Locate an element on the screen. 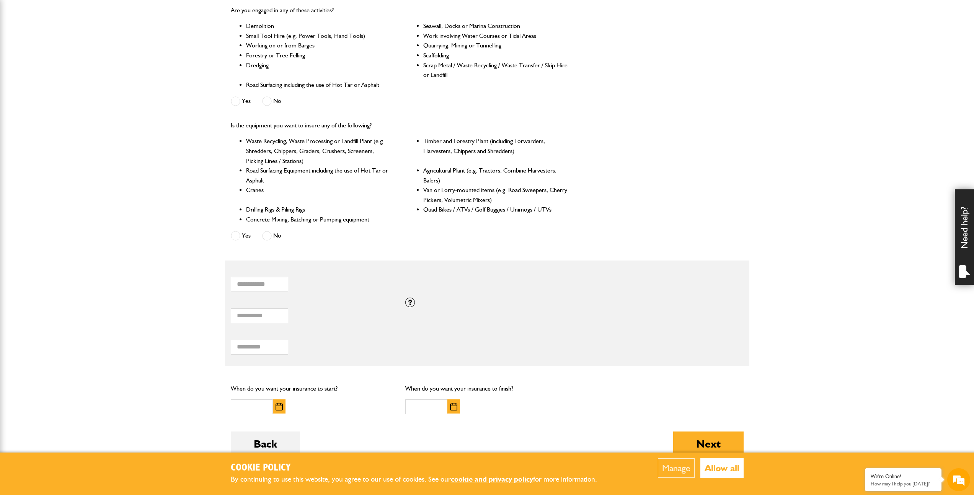 The image size is (974, 495). li: Agricultural Plant (e.g. Tractors, Combine Harvesters, Balers) is located at coordinates (495, 175).